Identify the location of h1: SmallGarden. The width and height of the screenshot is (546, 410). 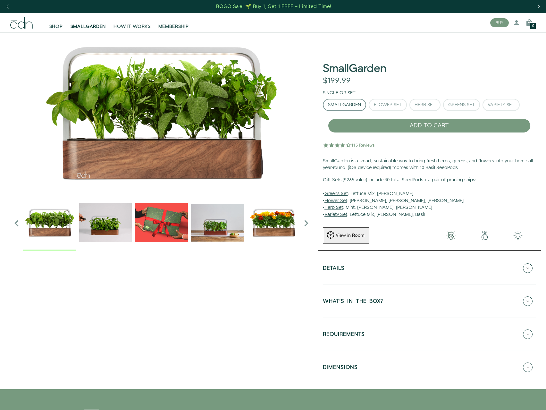
(355, 69).